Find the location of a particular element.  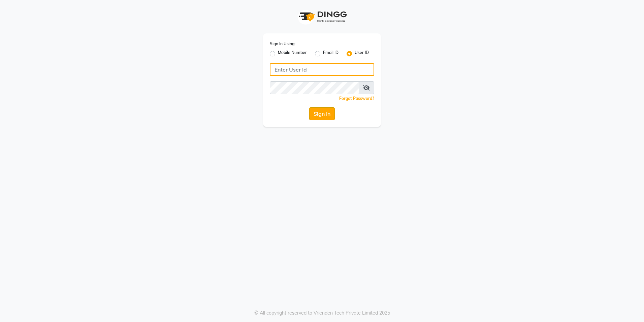

label: User ID is located at coordinates (362, 53).